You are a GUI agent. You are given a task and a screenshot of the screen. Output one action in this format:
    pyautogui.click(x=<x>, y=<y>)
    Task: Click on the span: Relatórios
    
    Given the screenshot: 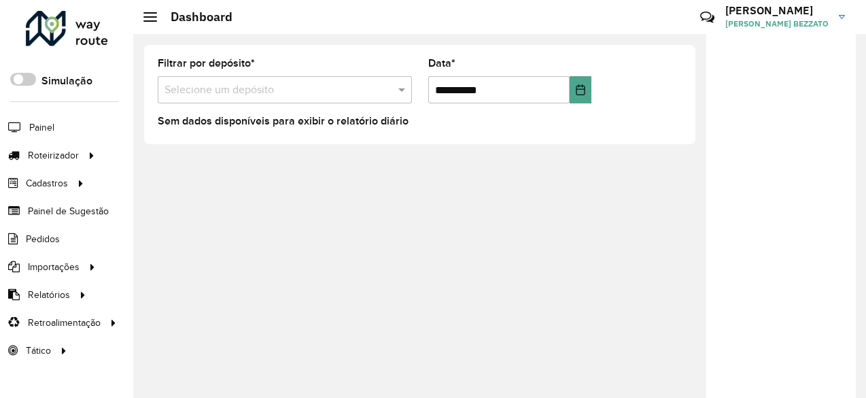 What is the action you would take?
    pyautogui.click(x=49, y=294)
    